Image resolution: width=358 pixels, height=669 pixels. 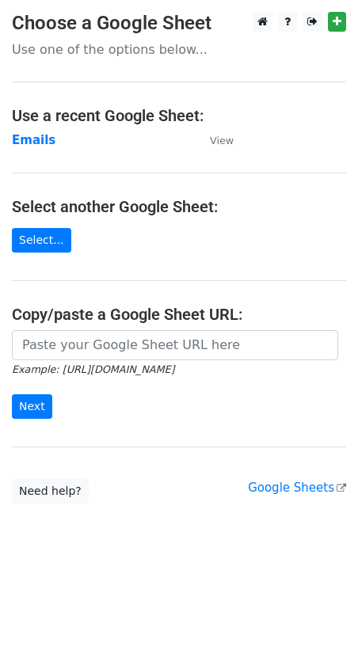 I want to click on small: View, so click(x=222, y=140).